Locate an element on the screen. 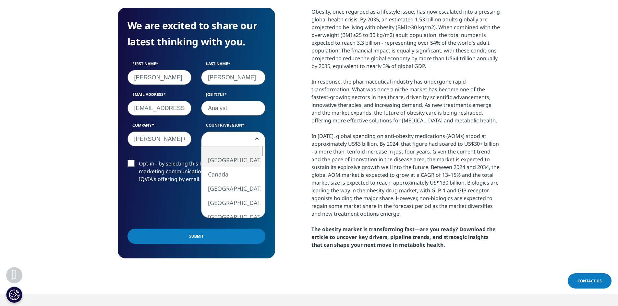 This screenshot has height=306, width=618. strong: The obesity market is transforming fast—are you ready? Download the article to uncover key driver... is located at coordinates (403, 237).